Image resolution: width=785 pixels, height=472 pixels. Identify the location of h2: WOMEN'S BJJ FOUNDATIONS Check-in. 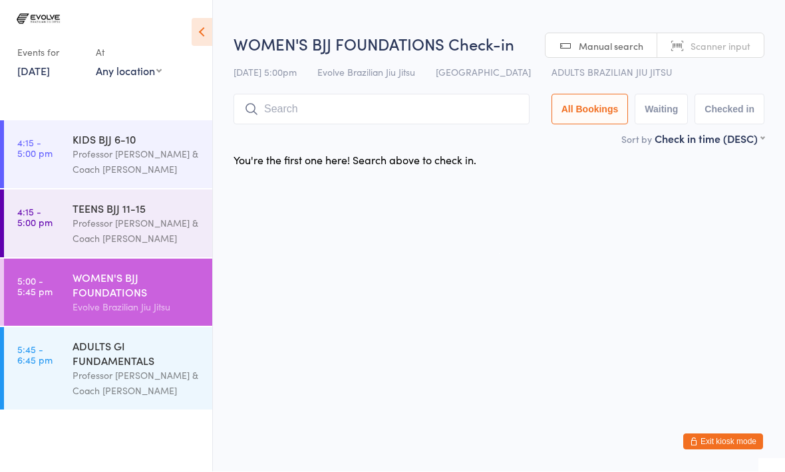
(499, 44).